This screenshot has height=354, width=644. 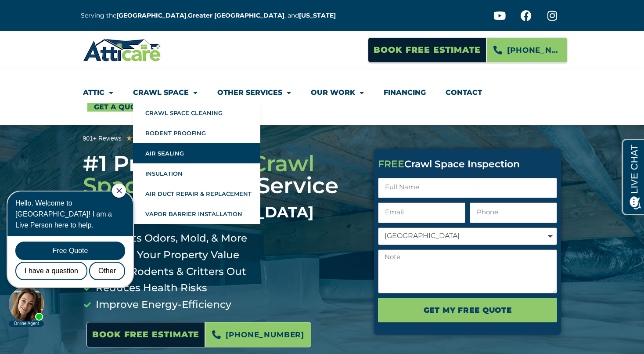 What do you see at coordinates (467, 164) in the screenshot?
I see `div: Crawl Space Inspection` at bounding box center [467, 164].